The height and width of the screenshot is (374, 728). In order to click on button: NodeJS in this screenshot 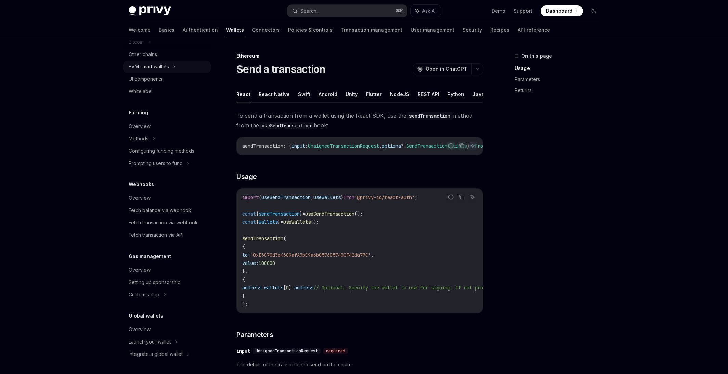, I will do `click(399, 94)`.